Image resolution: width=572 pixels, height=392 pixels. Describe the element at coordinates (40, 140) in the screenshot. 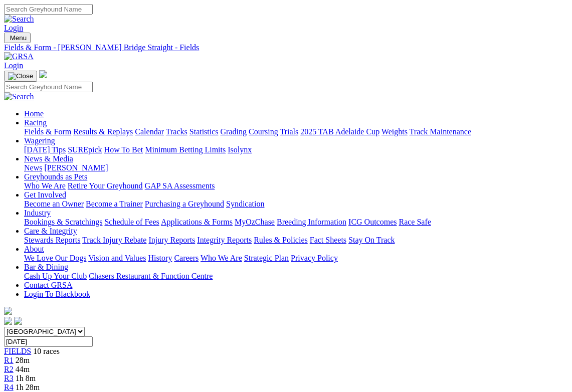

I see `a: Wagering` at that location.